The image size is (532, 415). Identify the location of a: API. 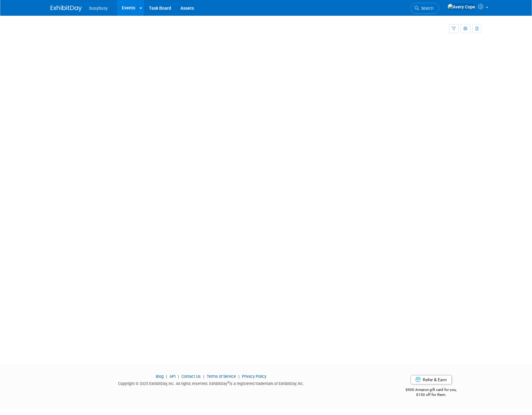
(172, 376).